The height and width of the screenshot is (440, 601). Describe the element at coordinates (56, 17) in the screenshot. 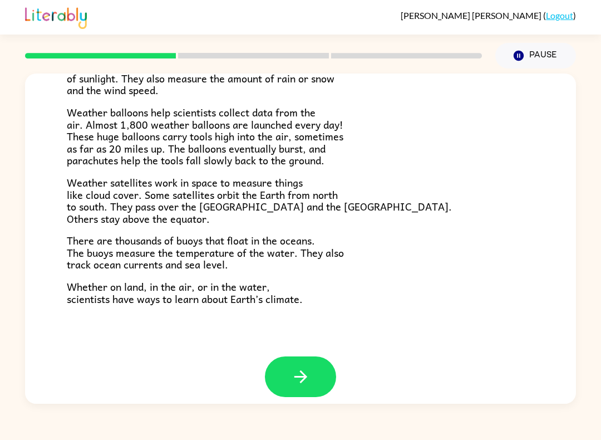

I see `img: Literably` at that location.